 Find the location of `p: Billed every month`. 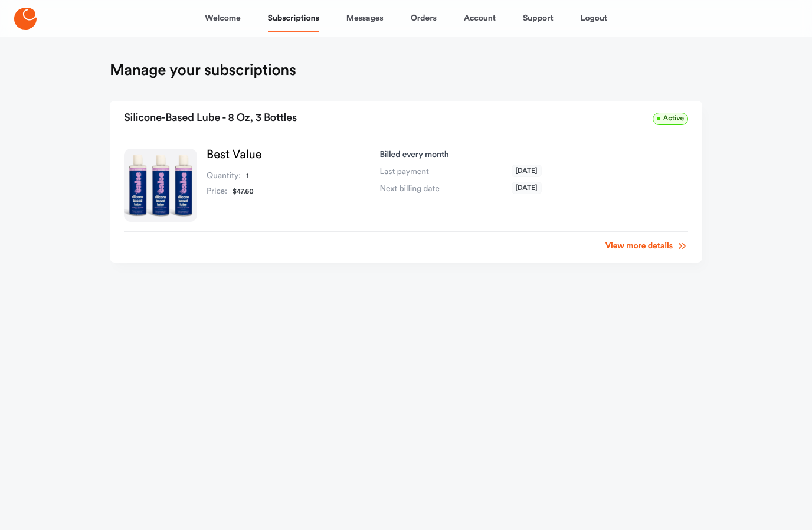

p: Billed every month is located at coordinates (534, 155).